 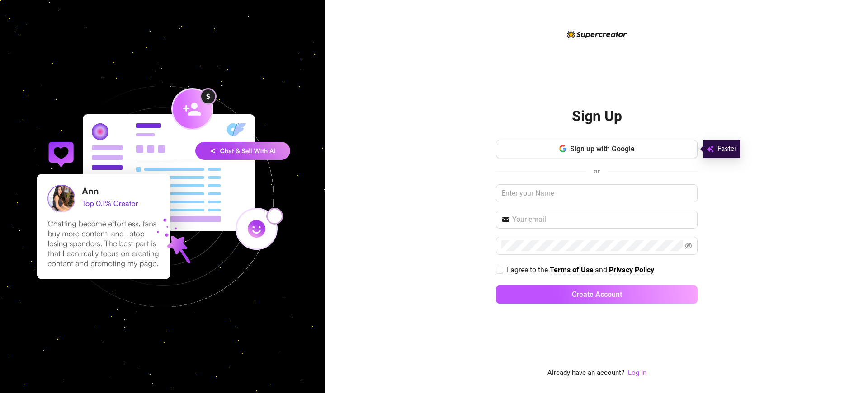 What do you see at coordinates (601, 270) in the screenshot?
I see `span: and` at bounding box center [601, 270].